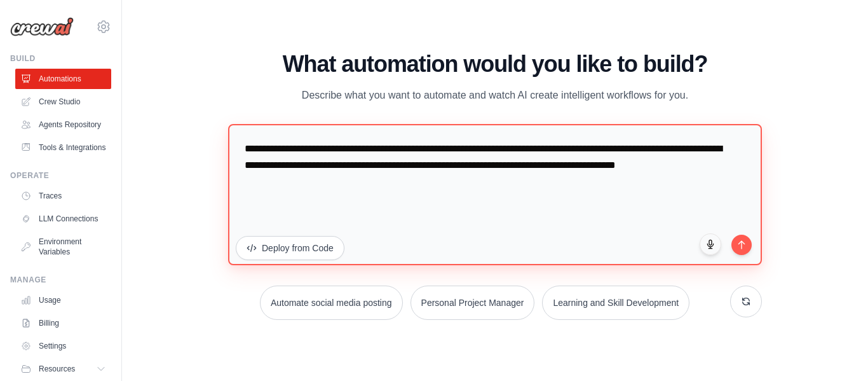 This screenshot has width=868, height=381. What do you see at coordinates (836, 350) in the screenshot?
I see `div: Chat Widget` at bounding box center [836, 350].